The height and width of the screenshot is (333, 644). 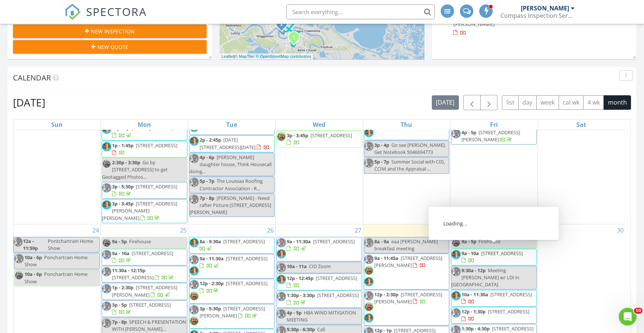 I want to click on span: 7p - 8p, so click(x=207, y=198).